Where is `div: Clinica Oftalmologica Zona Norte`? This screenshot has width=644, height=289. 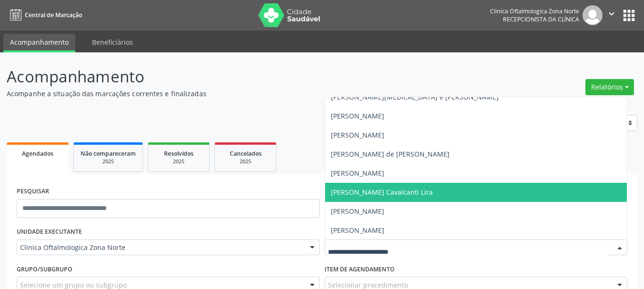 div: Clinica Oftalmologica Zona Norte is located at coordinates (534, 11).